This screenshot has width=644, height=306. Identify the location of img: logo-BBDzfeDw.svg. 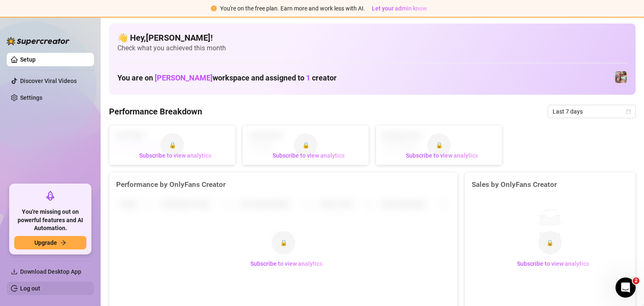
(38, 41).